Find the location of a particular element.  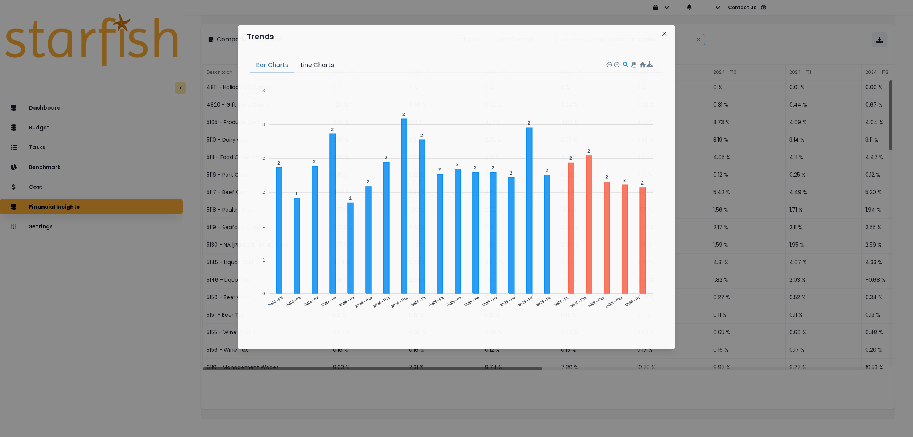

tspan: 2025 - P1 is located at coordinates (418, 301).